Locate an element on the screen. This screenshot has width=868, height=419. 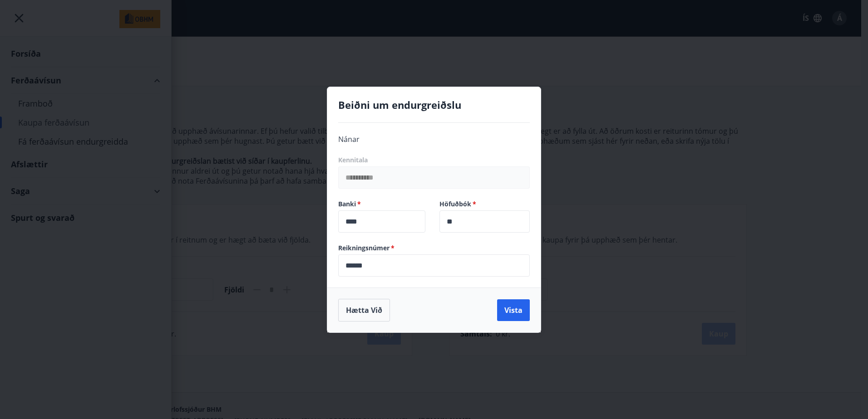
label: Banki is located at coordinates (383, 204).